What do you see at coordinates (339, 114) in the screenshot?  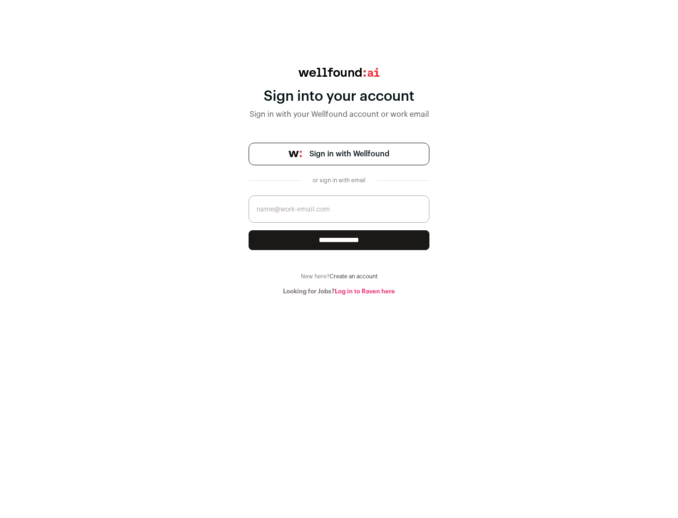 I see `div: Sign in with your Wellfound account or work email` at bounding box center [339, 114].